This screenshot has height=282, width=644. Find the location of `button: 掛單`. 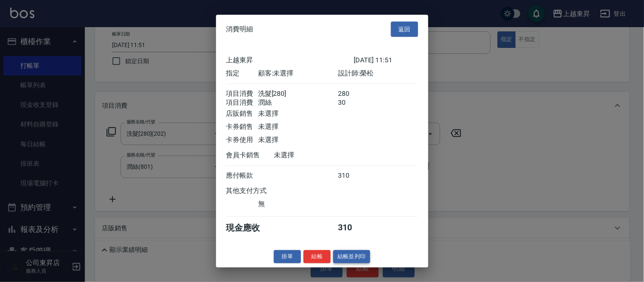

button: 掛單 is located at coordinates (288, 257).